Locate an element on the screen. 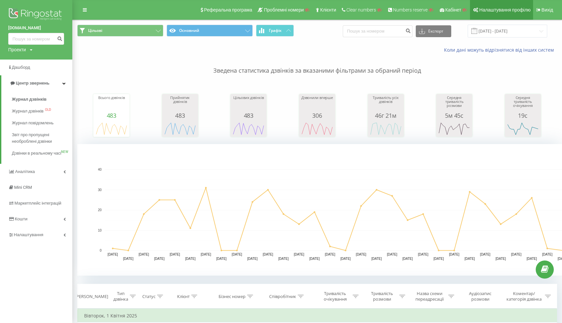 The image size is (562, 323). div: Всього дзвінків is located at coordinates (111, 104).